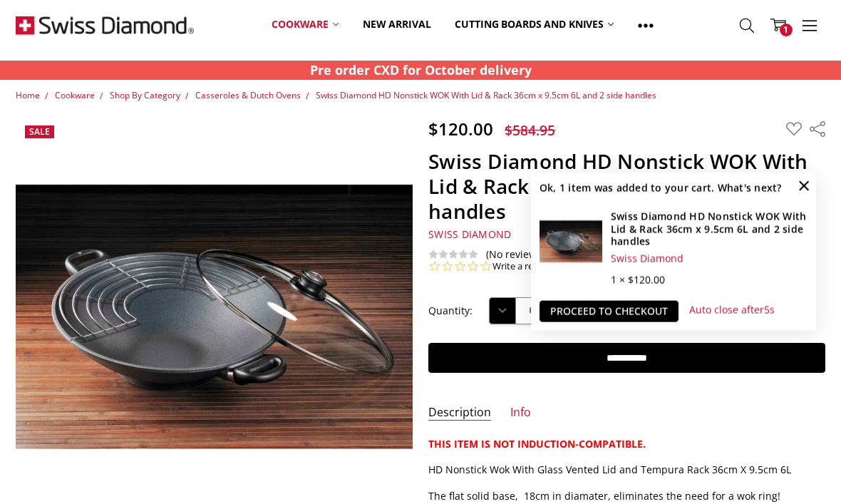  I want to click on span: $584.95, so click(530, 130).